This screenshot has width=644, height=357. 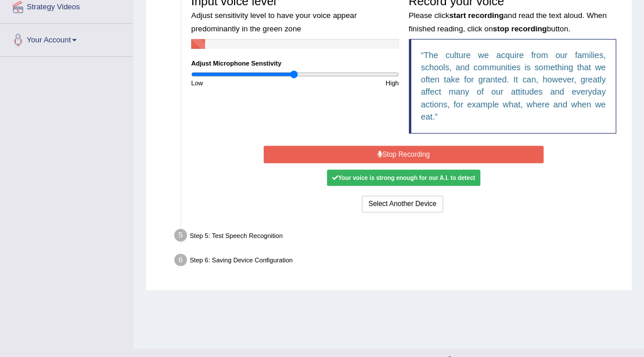 I want to click on q: The culture we acquire from our families, schools, and communities is something that we often tak..., so click(x=513, y=86).